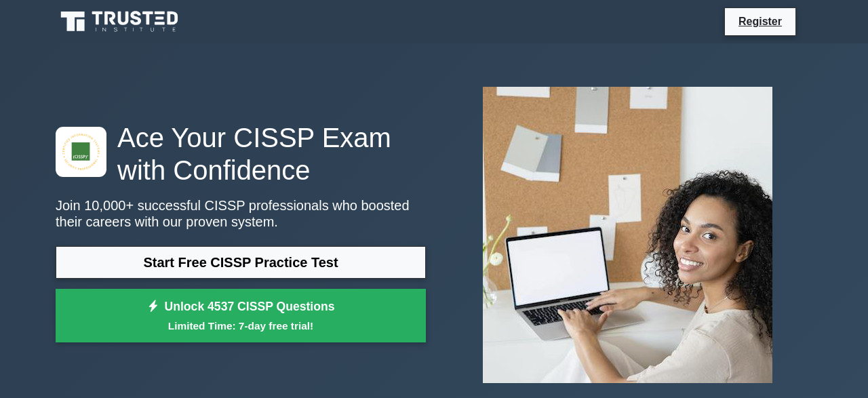  Describe the element at coordinates (241, 263) in the screenshot. I see `a: Start Free CISSP Practice Test` at that location.